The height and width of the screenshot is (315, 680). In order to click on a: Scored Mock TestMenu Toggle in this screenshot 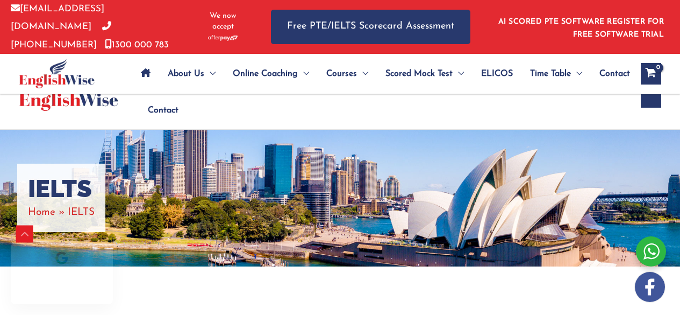, I will do `click(425, 74)`.